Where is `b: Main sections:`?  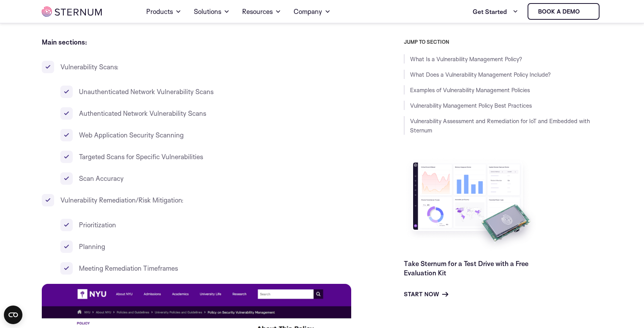 b: Main sections: is located at coordinates (64, 42).